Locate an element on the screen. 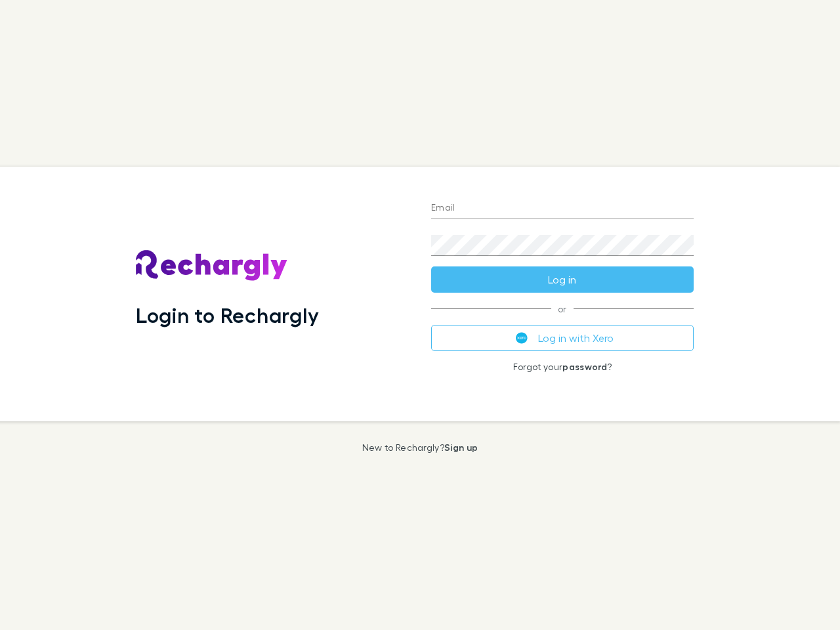 This screenshot has width=840, height=630. h1: Login to Rechargly is located at coordinates (227, 315).